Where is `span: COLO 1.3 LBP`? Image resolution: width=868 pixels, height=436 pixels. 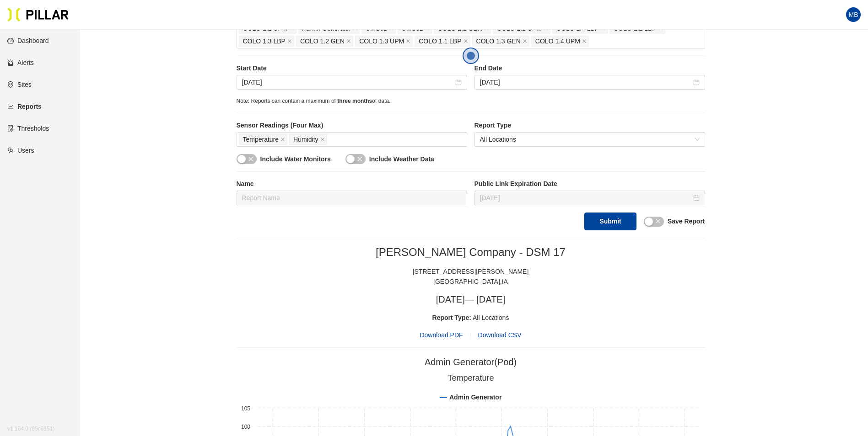
span: COLO 1.3 LBP is located at coordinates (264, 41).